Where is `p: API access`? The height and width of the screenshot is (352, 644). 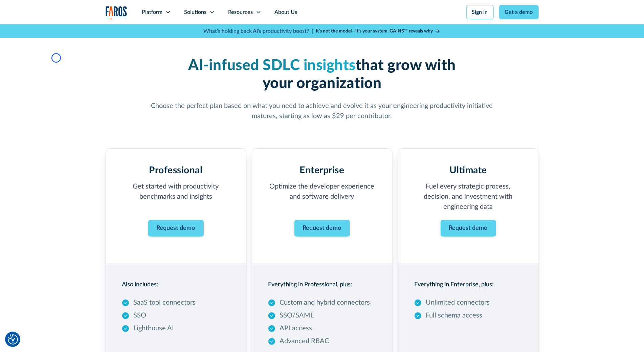 p: API access is located at coordinates (296, 328).